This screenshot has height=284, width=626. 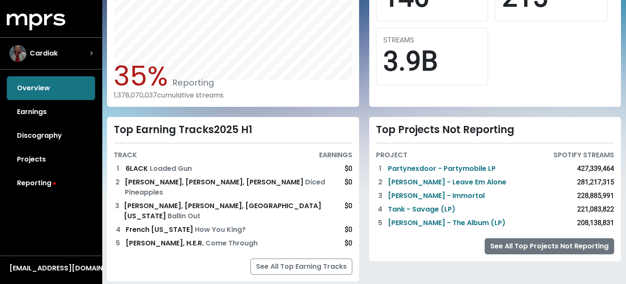 I want to click on div: Top Earning Tracks 2025 H1, so click(x=233, y=130).